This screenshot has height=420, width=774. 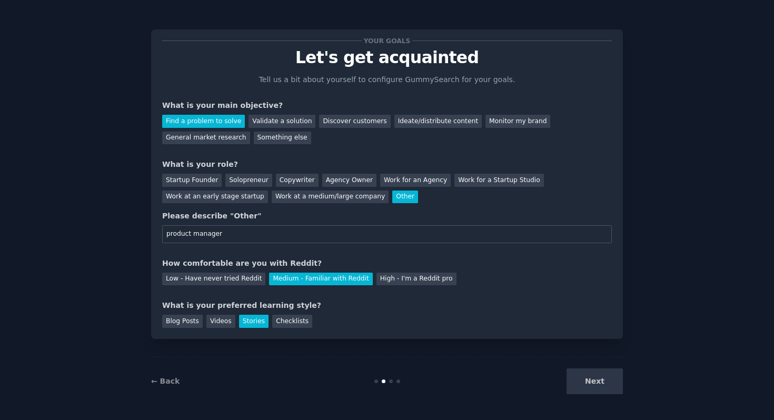 What do you see at coordinates (321, 279) in the screenshot?
I see `div: Medium - Familiar with Reddit` at bounding box center [321, 279].